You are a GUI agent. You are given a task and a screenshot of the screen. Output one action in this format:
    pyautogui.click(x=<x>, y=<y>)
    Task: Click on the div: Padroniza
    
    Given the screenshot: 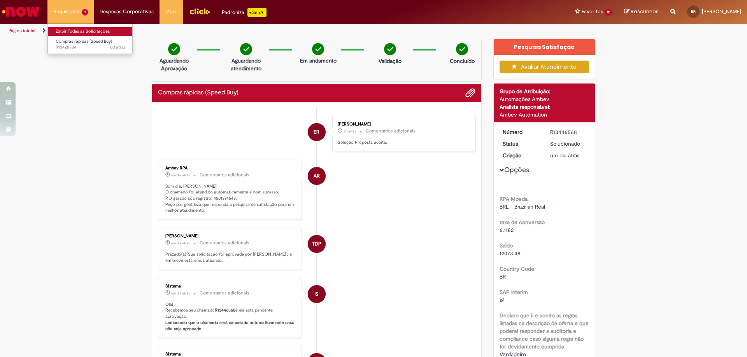 What is the action you would take?
    pyautogui.click(x=244, y=12)
    